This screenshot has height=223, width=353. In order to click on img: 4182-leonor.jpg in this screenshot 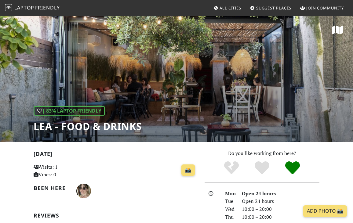, I will do `click(84, 191)`.